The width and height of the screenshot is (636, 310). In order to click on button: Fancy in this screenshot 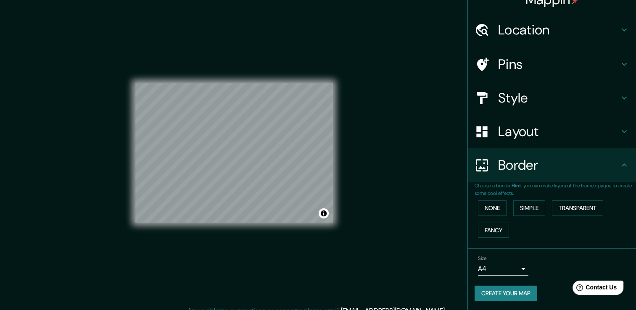, I will do `click(494, 231)`.